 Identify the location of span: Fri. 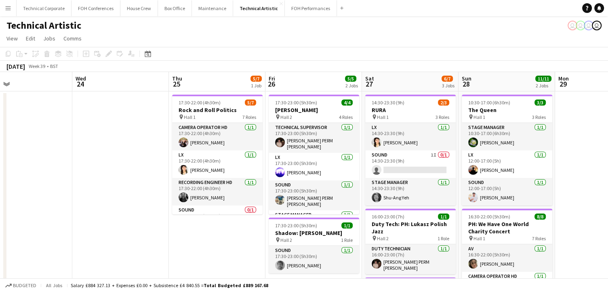
(272, 78).